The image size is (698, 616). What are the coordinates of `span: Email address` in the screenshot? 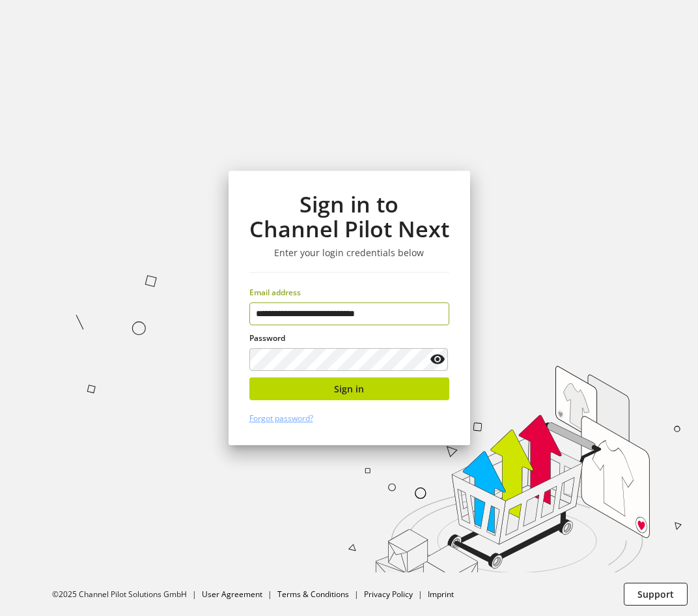 It's located at (275, 292).